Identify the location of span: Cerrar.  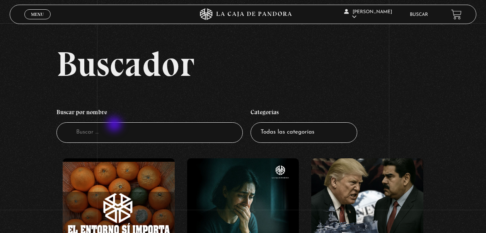
(38, 21).